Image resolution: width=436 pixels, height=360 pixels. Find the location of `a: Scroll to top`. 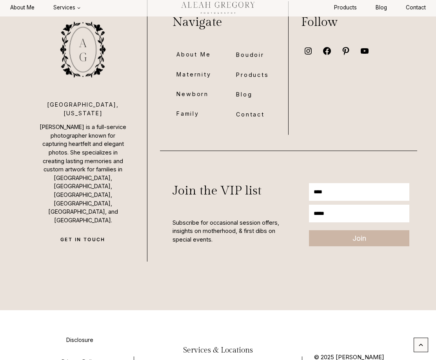

a: Scroll to top is located at coordinates (421, 344).